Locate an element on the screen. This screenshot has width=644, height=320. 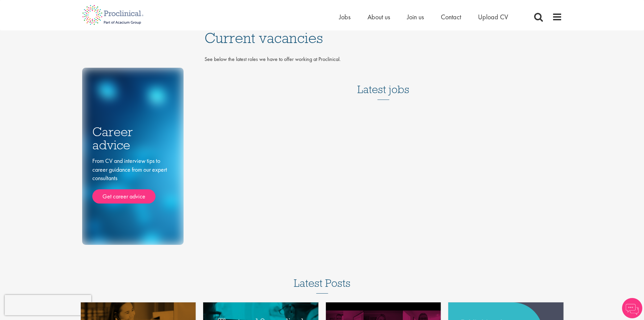
span: Jobs is located at coordinates (345, 17).